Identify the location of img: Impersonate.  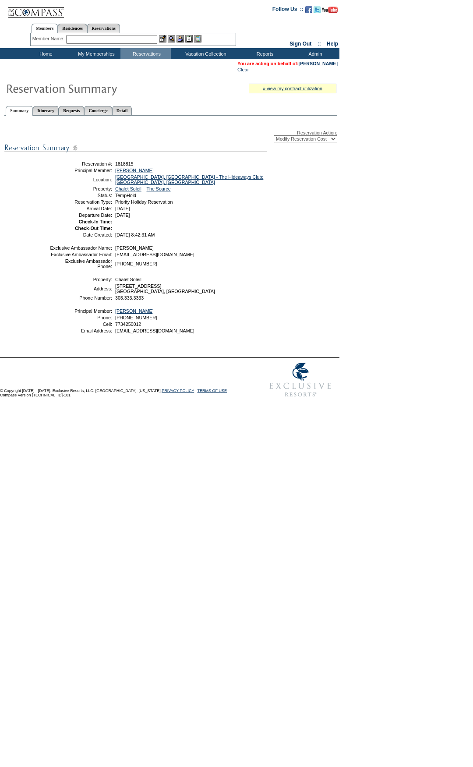
(180, 39).